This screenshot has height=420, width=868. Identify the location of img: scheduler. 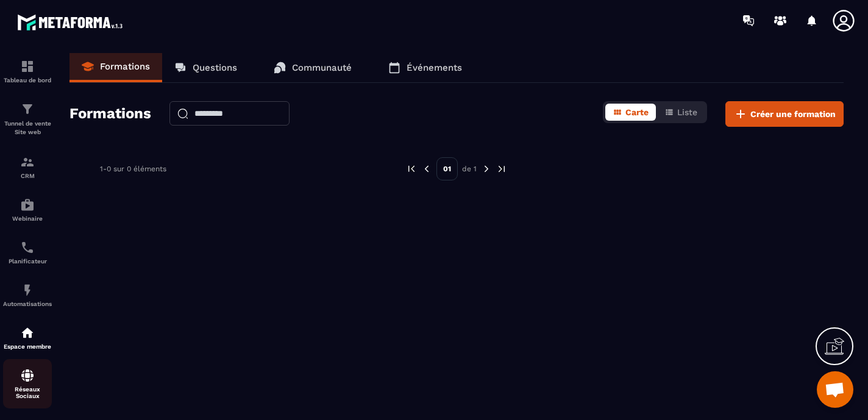
(28, 247).